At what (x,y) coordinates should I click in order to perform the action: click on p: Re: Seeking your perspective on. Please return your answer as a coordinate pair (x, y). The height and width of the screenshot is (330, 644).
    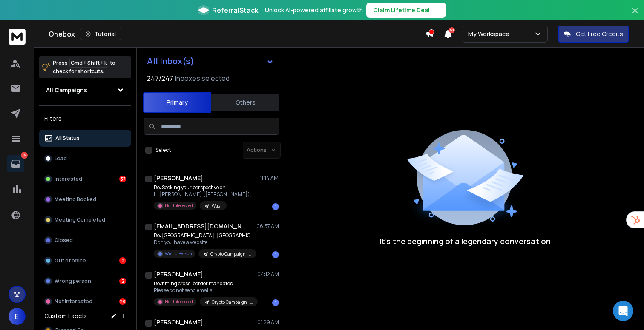
    Looking at the image, I should click on (205, 188).